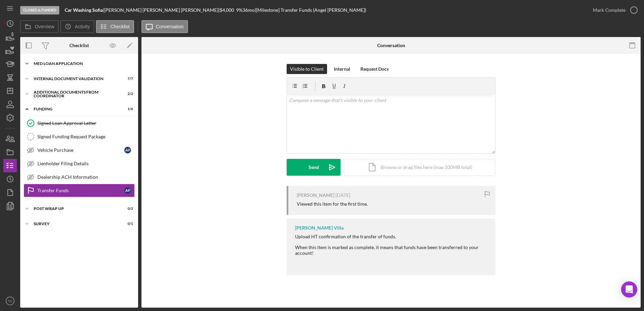  Describe the element at coordinates (307, 69) in the screenshot. I see `div: Visible to Client` at that location.